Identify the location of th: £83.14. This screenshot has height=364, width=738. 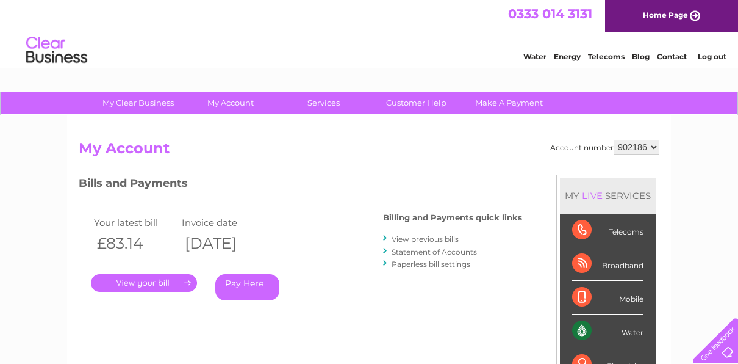
(135, 243).